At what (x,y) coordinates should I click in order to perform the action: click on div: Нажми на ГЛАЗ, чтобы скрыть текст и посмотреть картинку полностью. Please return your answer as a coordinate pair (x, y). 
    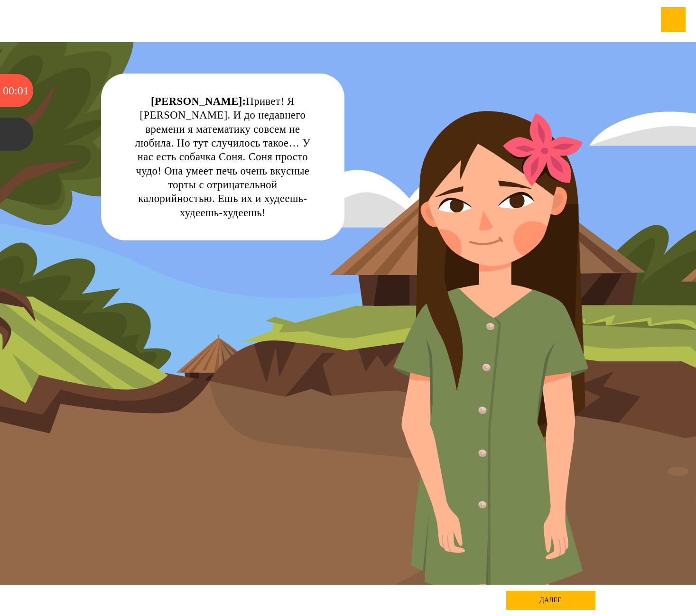
    Looking at the image, I should click on (328, 90).